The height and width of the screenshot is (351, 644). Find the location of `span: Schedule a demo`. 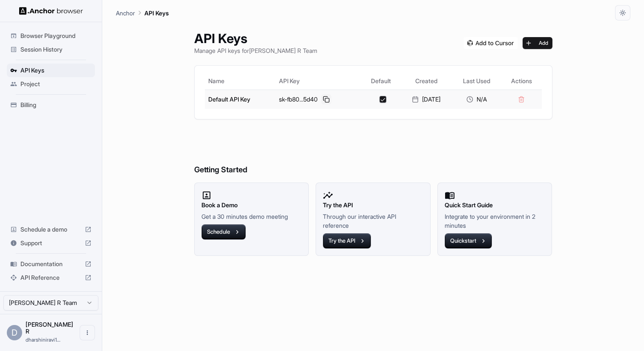

span: Schedule a demo is located at coordinates (50, 229).